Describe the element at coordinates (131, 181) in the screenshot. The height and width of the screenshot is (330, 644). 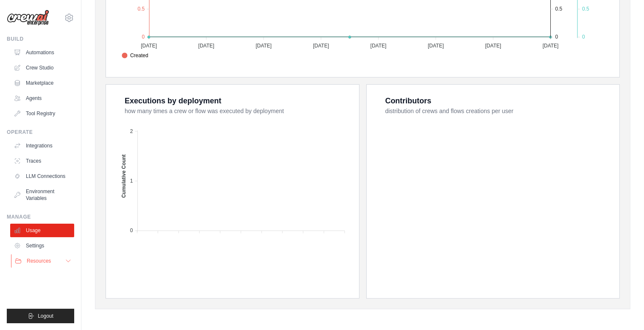
I see `tspan: 1` at that location.